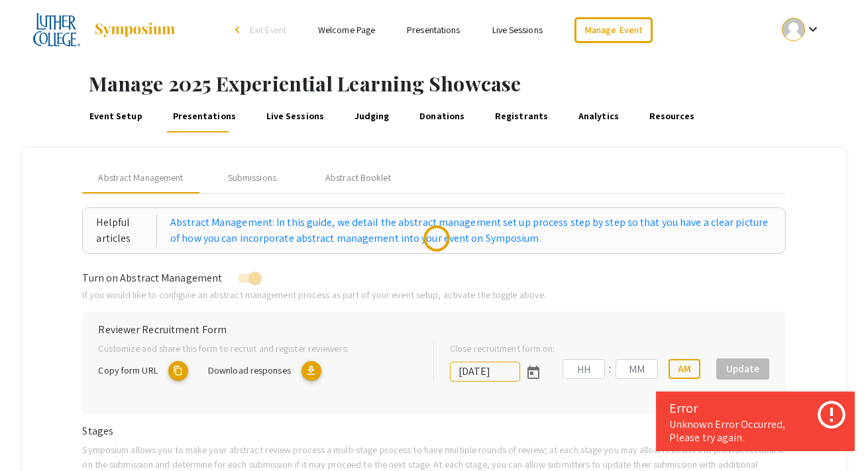 This screenshot has height=471, width=868. Describe the element at coordinates (502, 349) in the screenshot. I see `label: Close recruitment form on:` at that location.